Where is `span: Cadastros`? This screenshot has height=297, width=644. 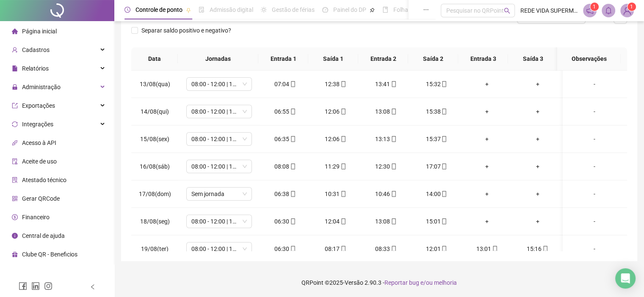 span: Cadastros is located at coordinates (35, 50).